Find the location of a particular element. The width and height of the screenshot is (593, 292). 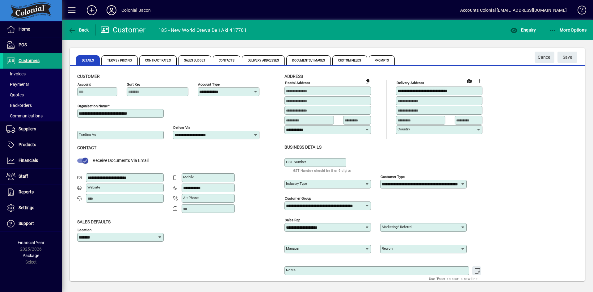

span: Delivery Addresses is located at coordinates (264, 60).